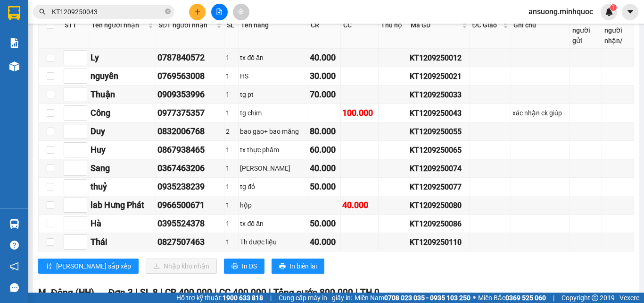 Image resolution: width=644 pixels, height=303 pixels. I want to click on div: An Sương, so click(41, 14).